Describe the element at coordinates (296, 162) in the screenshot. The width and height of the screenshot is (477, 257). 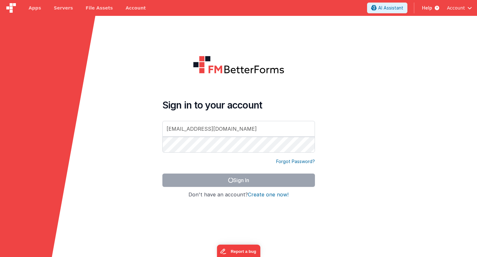
I see `a: Forgot Password?` at that location.